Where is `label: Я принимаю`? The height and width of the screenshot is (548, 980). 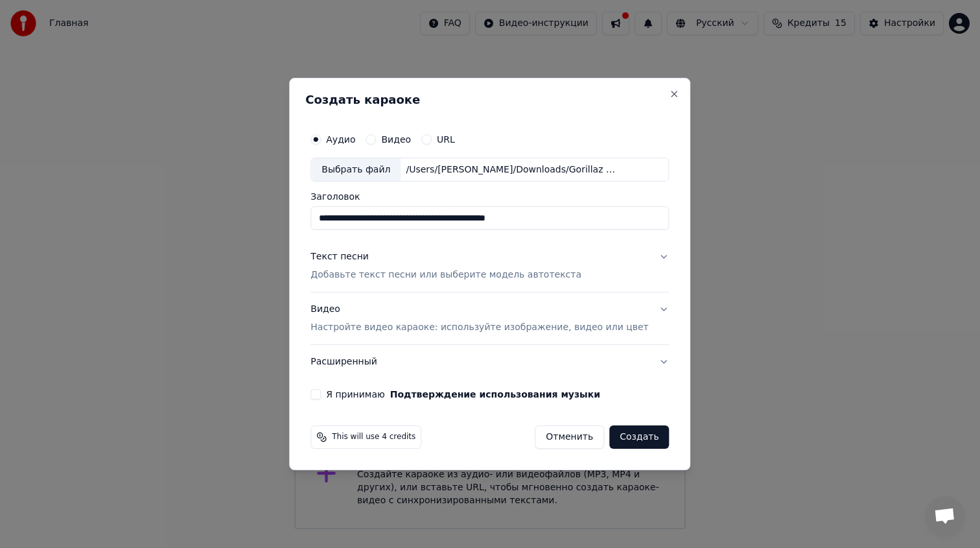
label: Я принимаю is located at coordinates (463, 394).